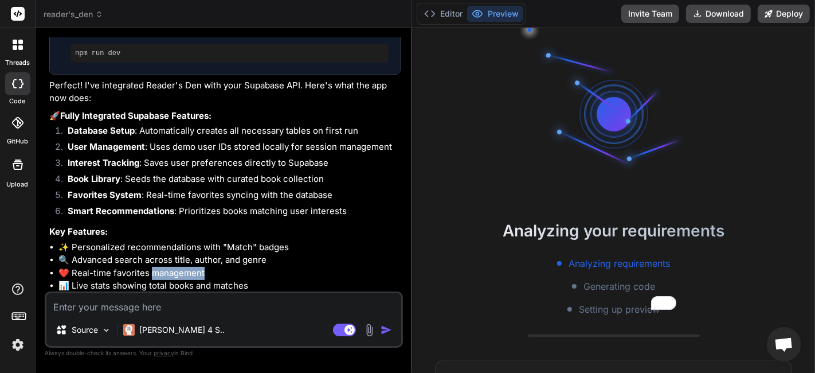 Image resolution: width=815 pixels, height=373 pixels. I want to click on li: : Automatically creates all necessary tables on first run, so click(229, 132).